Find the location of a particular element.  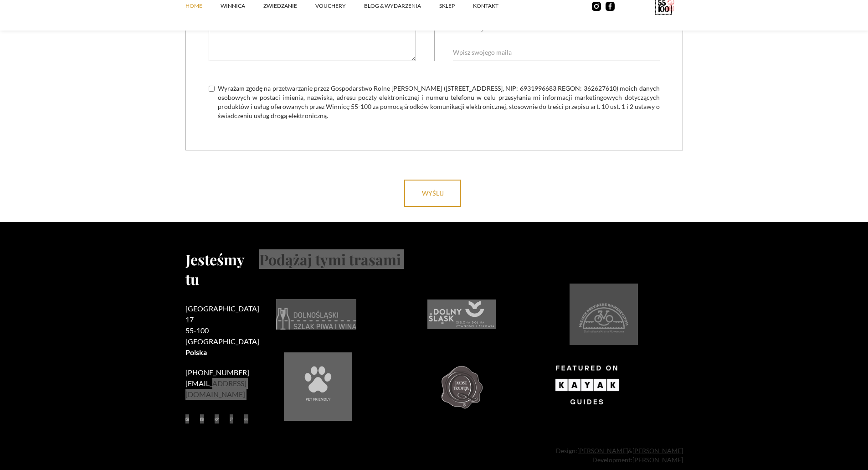

input: wyślij is located at coordinates (433, 193).